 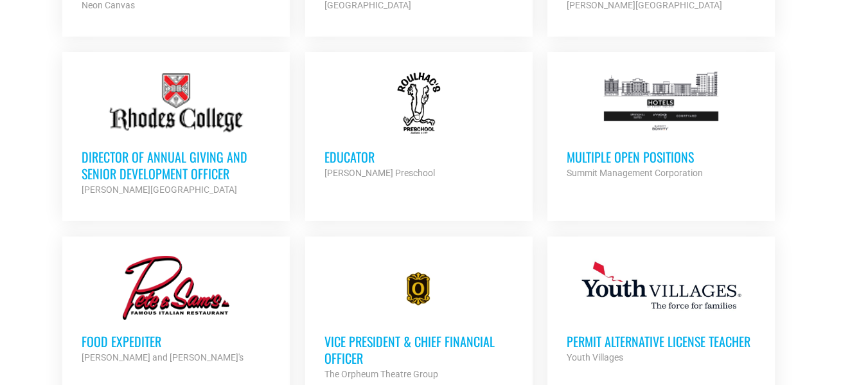 I want to click on strong: The Orpheum Theatre Group, so click(x=381, y=374).